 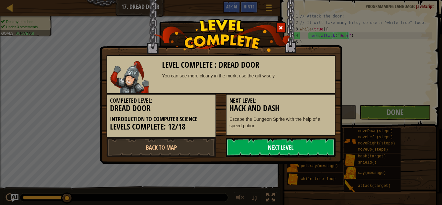 I want to click on h3: Levels Complete: 12/18, so click(x=161, y=127).